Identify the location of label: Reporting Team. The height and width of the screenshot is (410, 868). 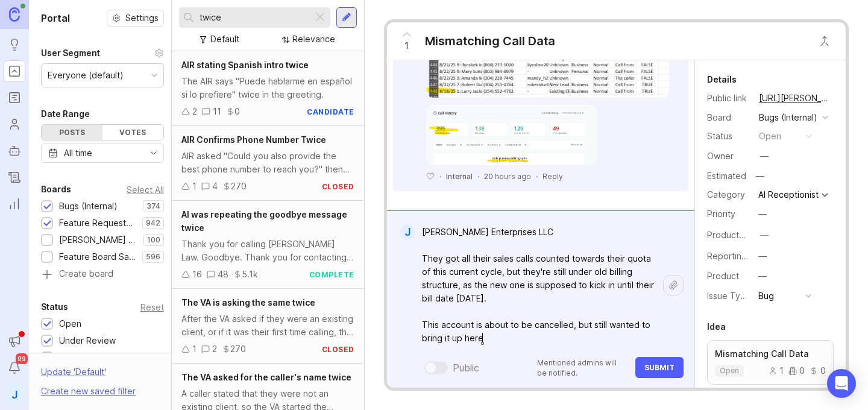
(739, 256).